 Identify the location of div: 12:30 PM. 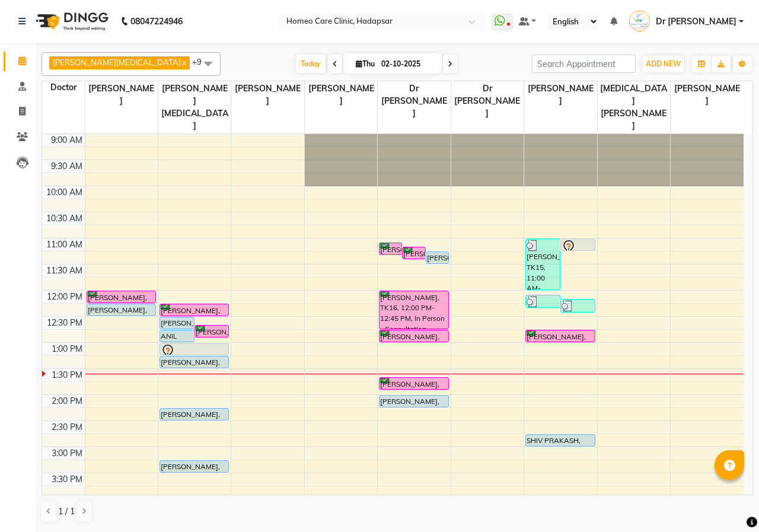
(65, 323).